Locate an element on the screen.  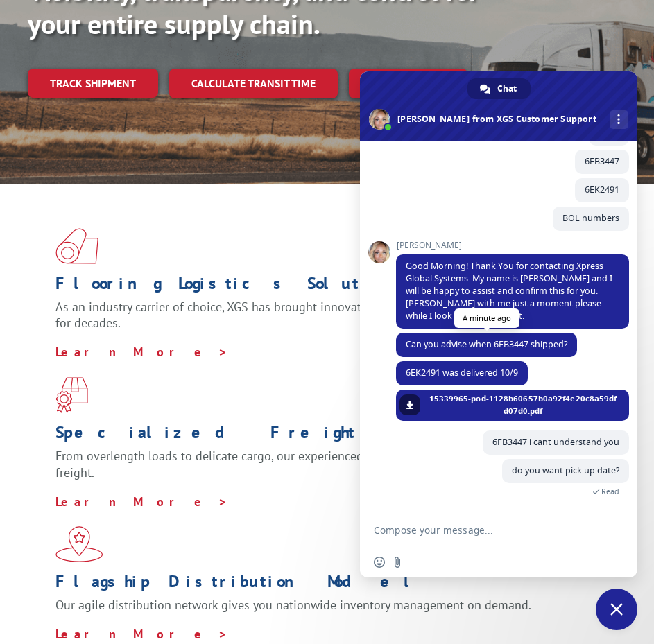
span: 6FB3447 is located at coordinates (602, 161).